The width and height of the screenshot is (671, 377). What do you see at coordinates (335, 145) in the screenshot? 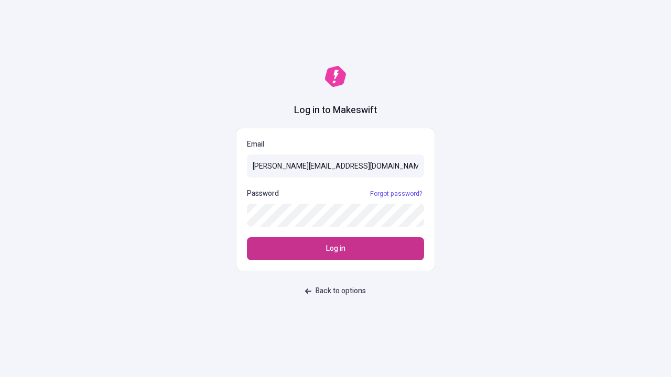
I see `p: Email` at bounding box center [335, 145].